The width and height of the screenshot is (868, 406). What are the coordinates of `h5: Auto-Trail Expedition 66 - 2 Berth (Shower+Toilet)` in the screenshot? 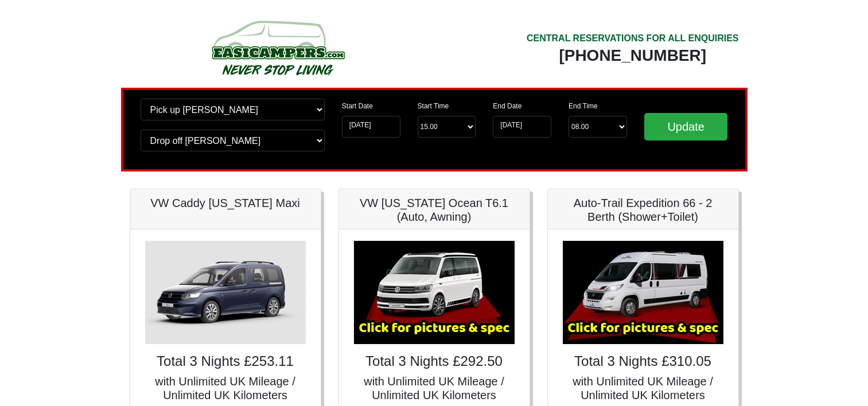 It's located at (643, 210).